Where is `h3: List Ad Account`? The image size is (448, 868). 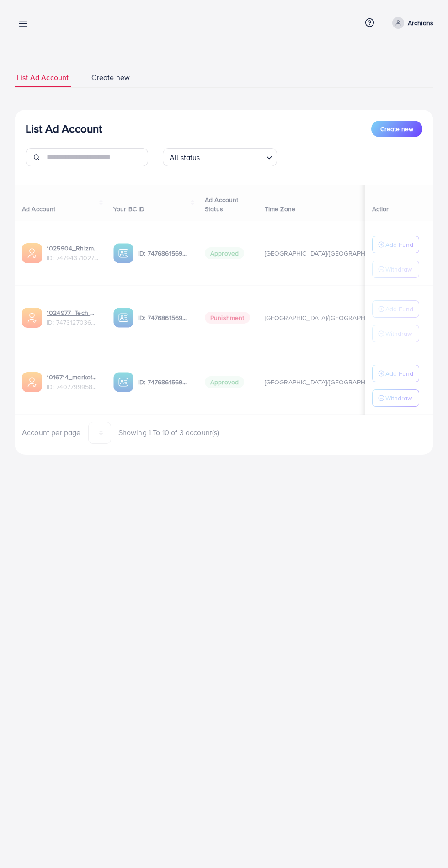
h3: List Ad Account is located at coordinates (63, 129).